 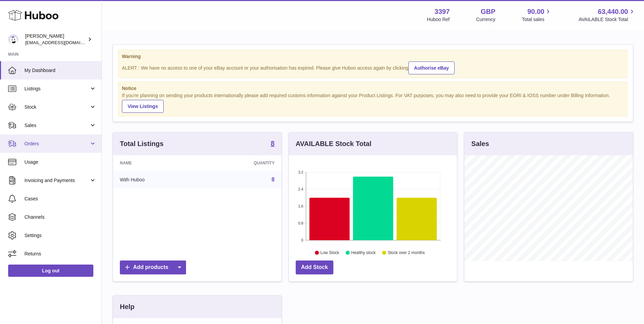 What do you see at coordinates (488, 12) in the screenshot?
I see `strong: GBP` at bounding box center [488, 12].